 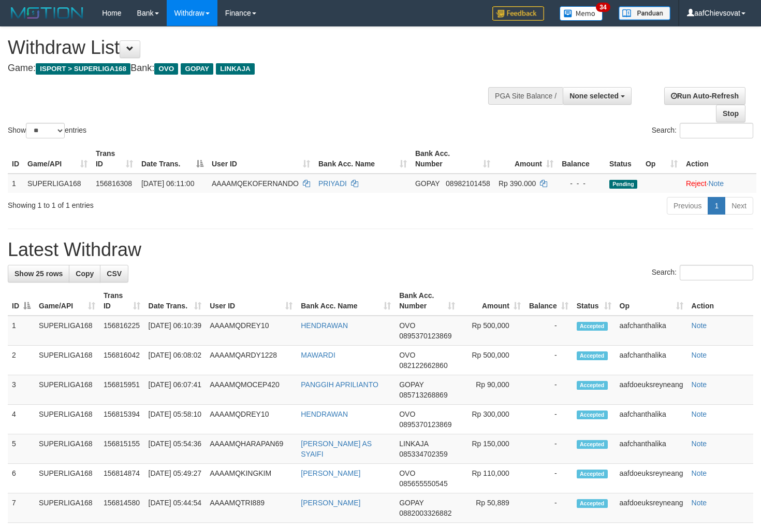 I want to click on th: Balance, so click(x=582, y=158).